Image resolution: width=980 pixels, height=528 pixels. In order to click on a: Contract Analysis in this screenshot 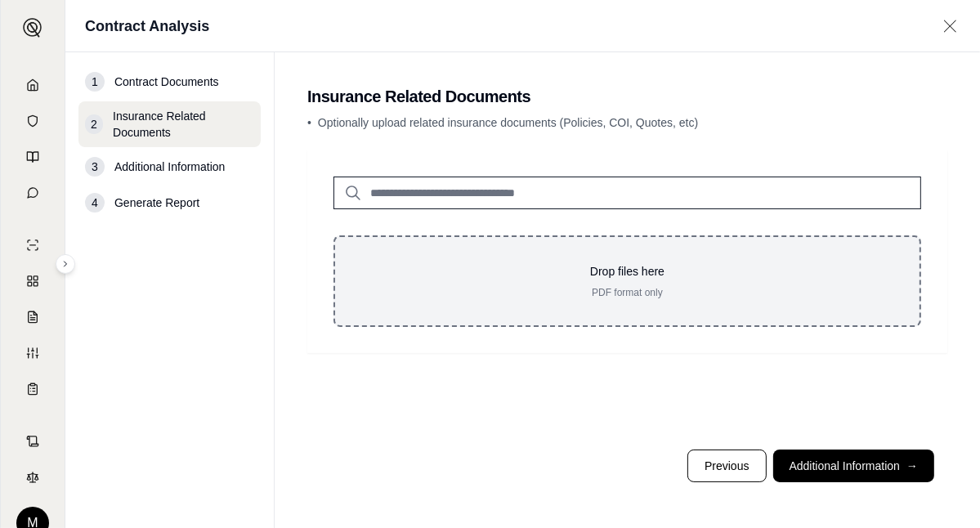, I will do `click(33, 441)`.